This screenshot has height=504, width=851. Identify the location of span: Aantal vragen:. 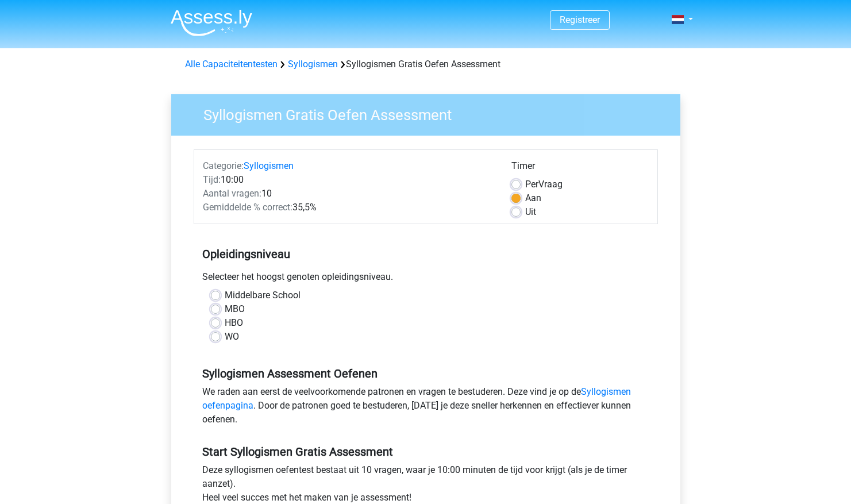
(232, 193).